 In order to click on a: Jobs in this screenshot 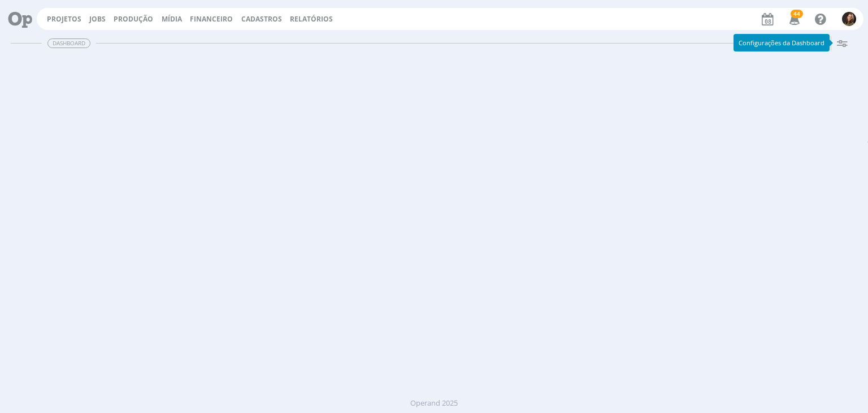, I will do `click(97, 18)`.